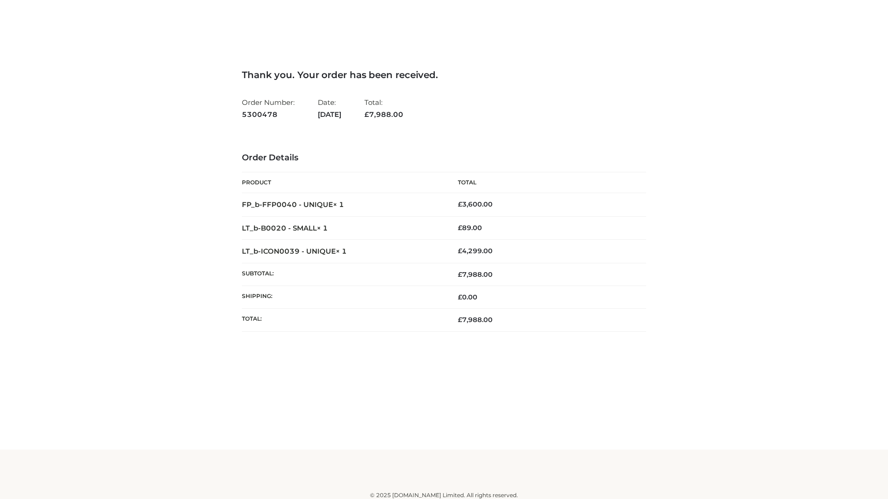  What do you see at coordinates (343, 320) in the screenshot?
I see `th: Total:` at bounding box center [343, 320].